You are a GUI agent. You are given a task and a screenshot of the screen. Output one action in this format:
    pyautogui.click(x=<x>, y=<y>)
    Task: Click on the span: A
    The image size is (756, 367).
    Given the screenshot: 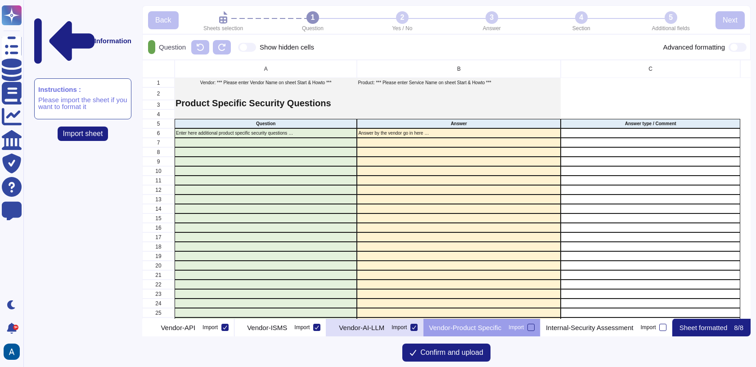 What is the action you would take?
    pyautogui.click(x=266, y=69)
    